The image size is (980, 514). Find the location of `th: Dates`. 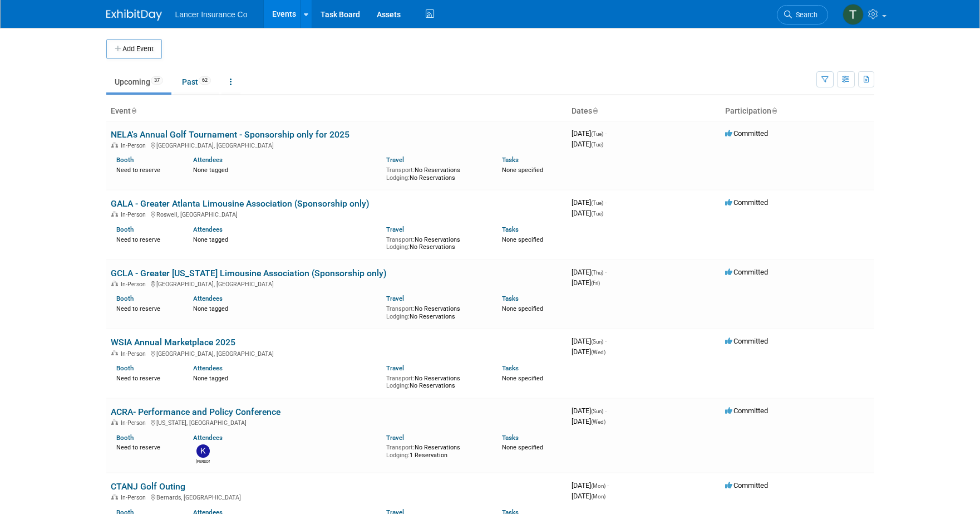

th: Dates is located at coordinates (644, 111).